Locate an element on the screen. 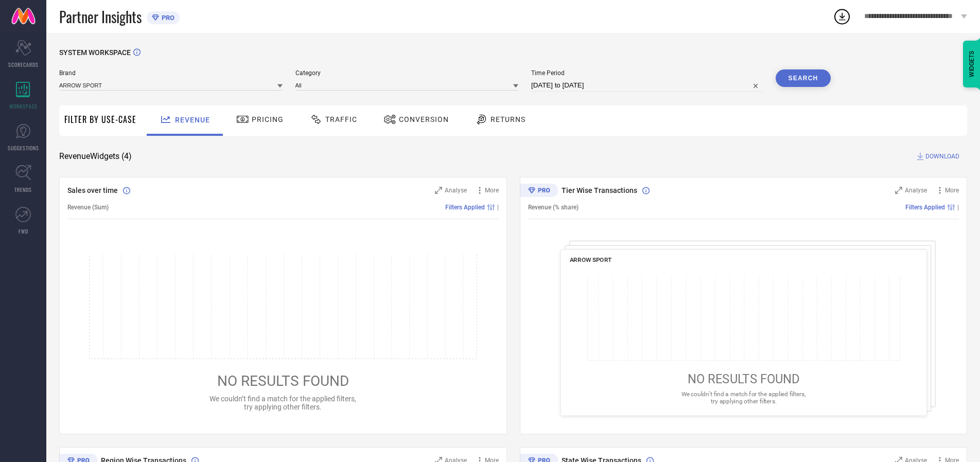 The image size is (980, 462). span: Revenue is located at coordinates (192, 120).